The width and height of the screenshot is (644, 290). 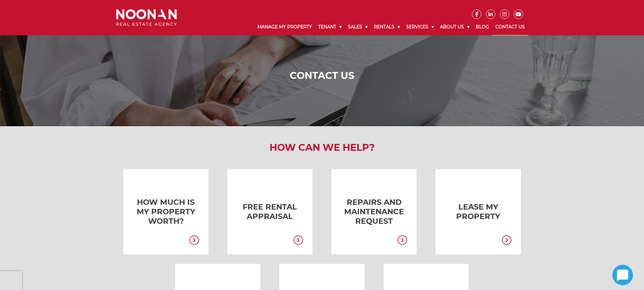 I want to click on a: Manage My Property, so click(x=285, y=27).